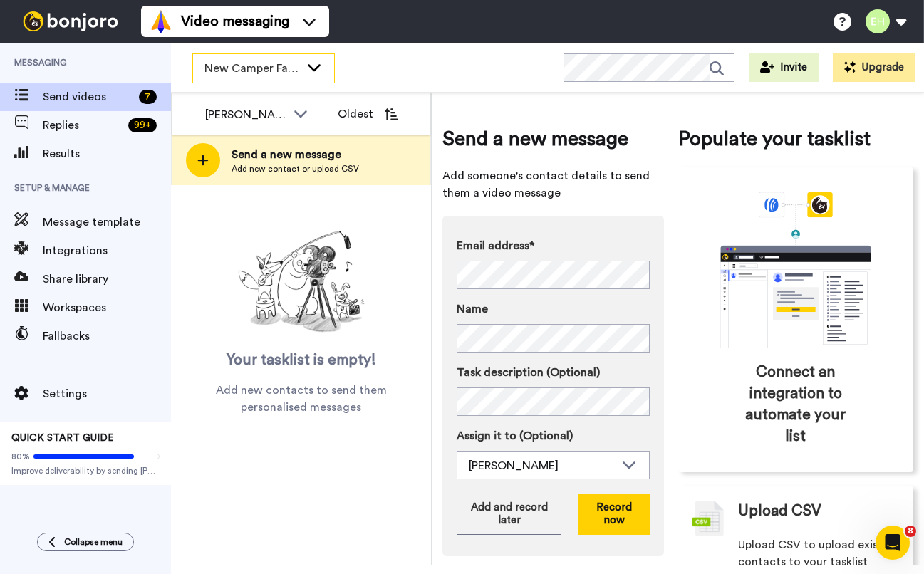 This screenshot has width=924, height=574. What do you see at coordinates (911, 532) in the screenshot?
I see `span: 8` at bounding box center [911, 532].